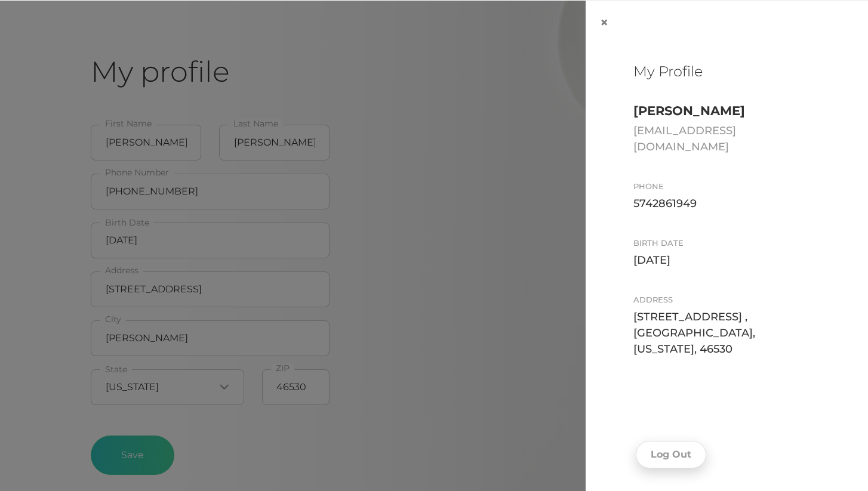 This screenshot has width=868, height=491. I want to click on button: Close, so click(604, 23).